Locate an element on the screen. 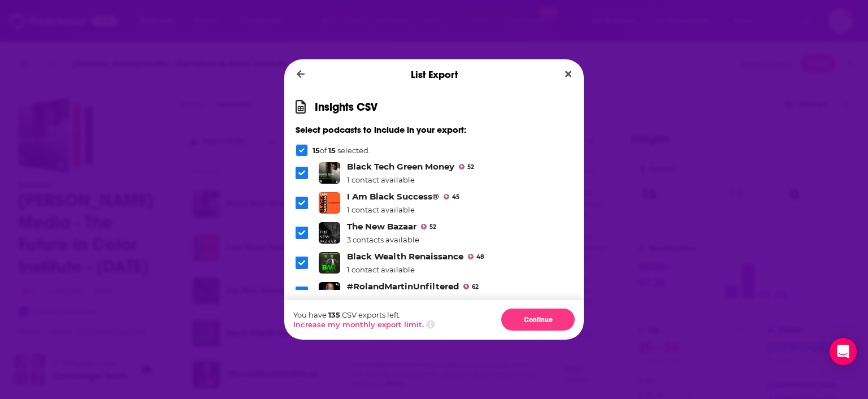 This screenshot has height=399, width=868. h1: Insights CSV is located at coordinates (346, 107).